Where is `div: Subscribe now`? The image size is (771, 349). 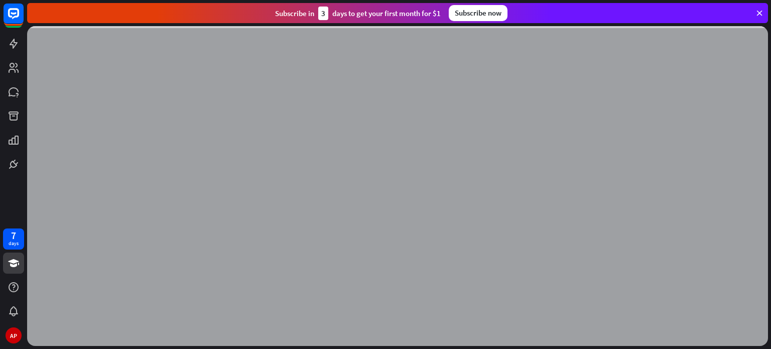 div: Subscribe now is located at coordinates (478, 13).